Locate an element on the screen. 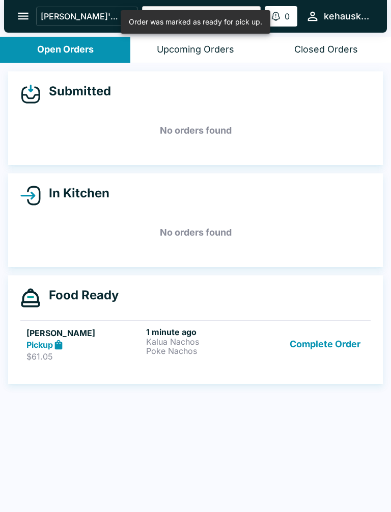  p: 0 is located at coordinates (288, 16).